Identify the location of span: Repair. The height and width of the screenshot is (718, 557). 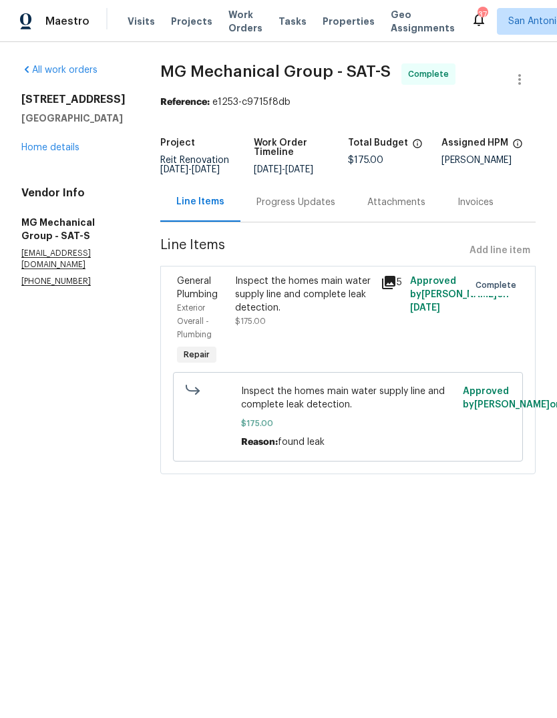
(196, 355).